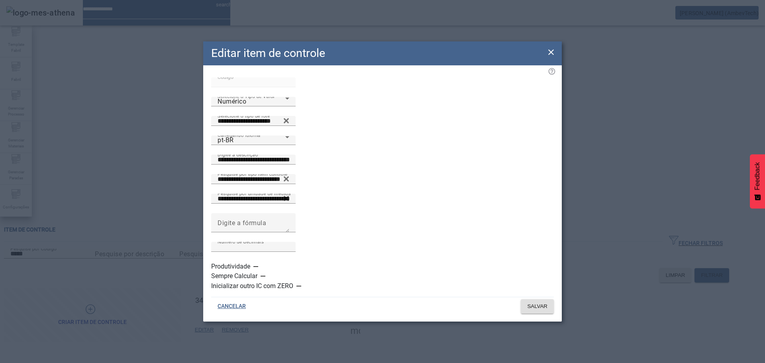 The width and height of the screenshot is (765, 363). Describe the element at coordinates (242, 222) in the screenshot. I see `mat-label: Digite a fórmula` at that location.